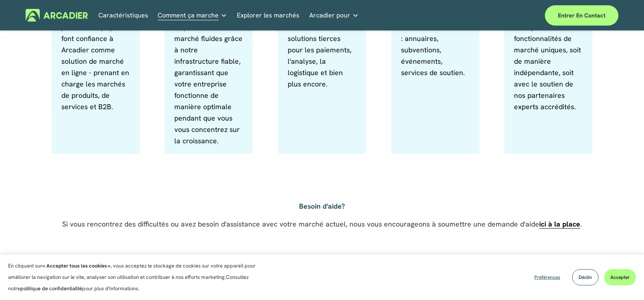 This screenshot has width=644, height=300. I want to click on a: ici à la place, so click(559, 224).